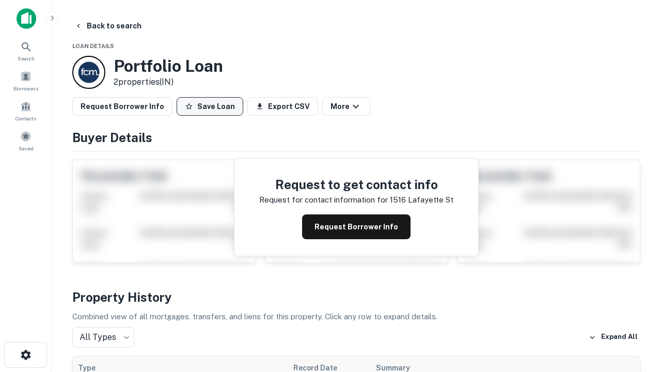 The width and height of the screenshot is (661, 372). I want to click on a: Borrowers, so click(26, 81).